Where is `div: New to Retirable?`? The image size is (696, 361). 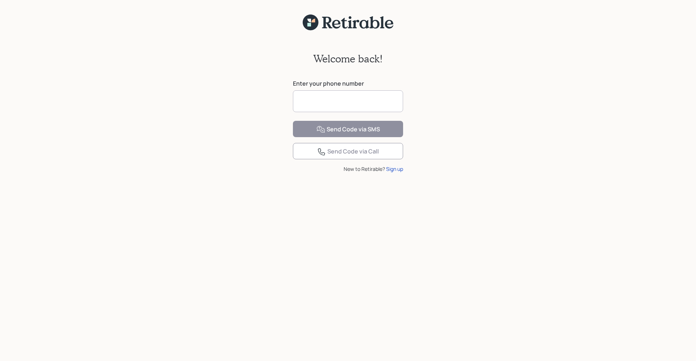
div: New to Retirable? is located at coordinates (348, 169).